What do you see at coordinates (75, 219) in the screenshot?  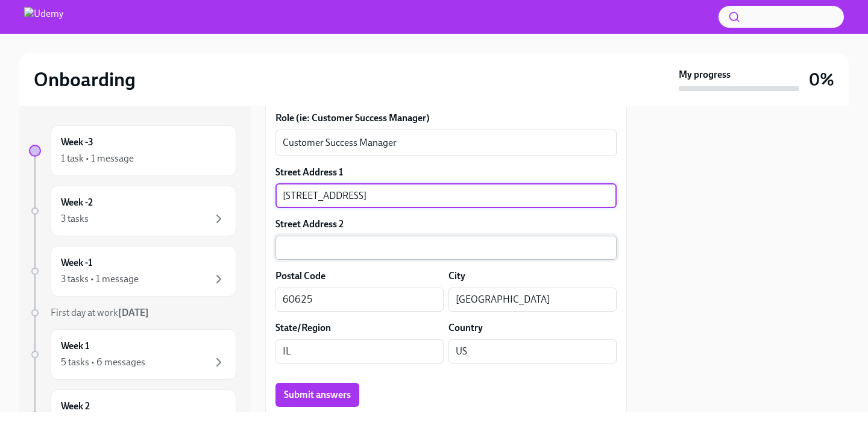 I see `div: 3 tasks` at bounding box center [75, 219].